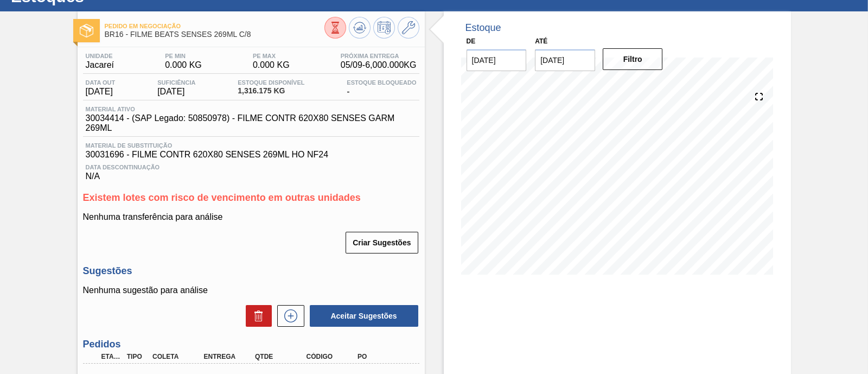 The width and height of the screenshot is (868, 374). Describe the element at coordinates (251, 217) in the screenshot. I see `p: Nenhuma transferência para análise` at that location.